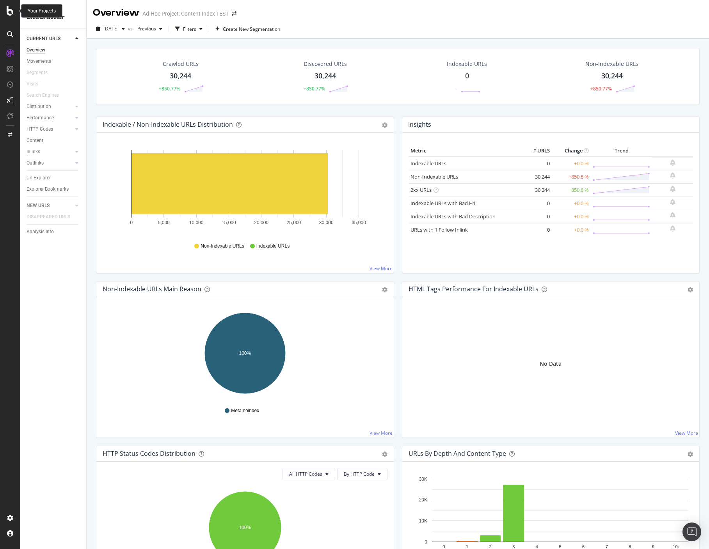 This screenshot has height=549, width=709. Describe the element at coordinates (473, 289) in the screenshot. I see `div: HTML Tags Performance for Indexable URLs` at that location.